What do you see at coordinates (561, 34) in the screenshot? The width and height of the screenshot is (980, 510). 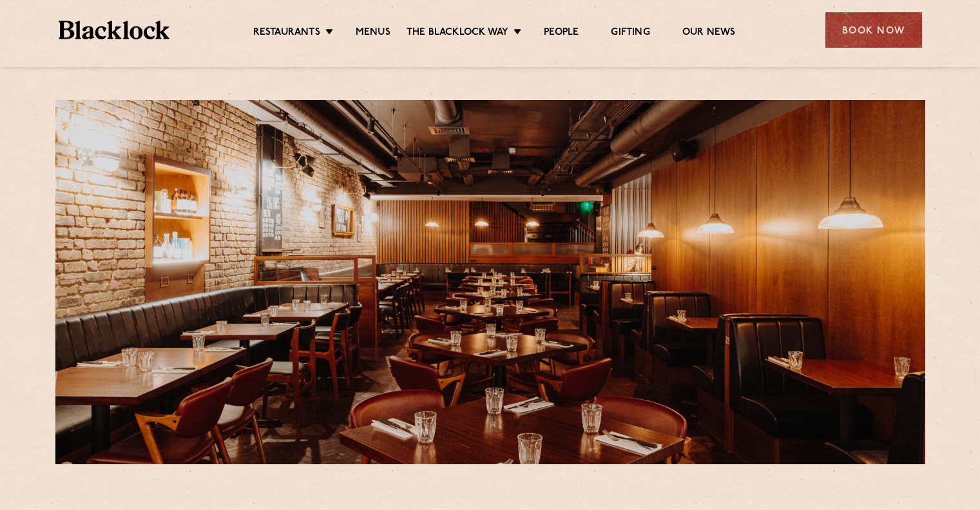 I see `a: People` at bounding box center [561, 34].